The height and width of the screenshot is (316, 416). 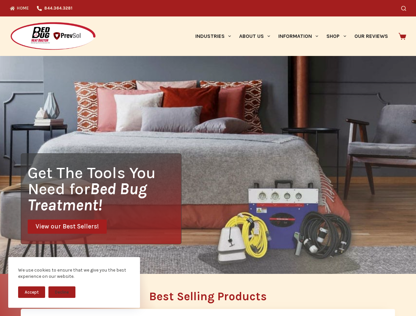 What do you see at coordinates (62, 292) in the screenshot?
I see `button: Decline` at bounding box center [62, 292].